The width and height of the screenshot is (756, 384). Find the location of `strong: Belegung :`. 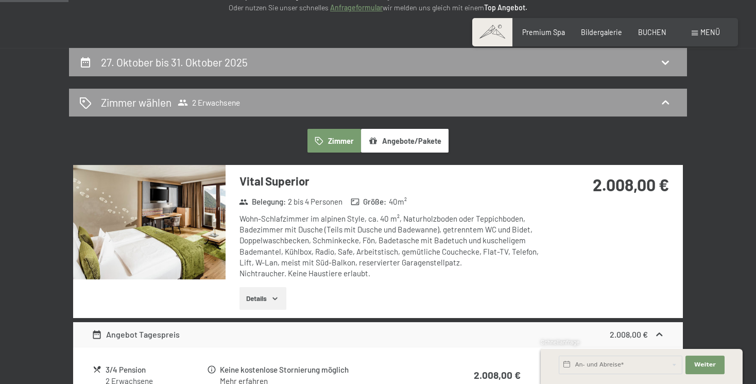

strong: Belegung : is located at coordinates (262, 201).